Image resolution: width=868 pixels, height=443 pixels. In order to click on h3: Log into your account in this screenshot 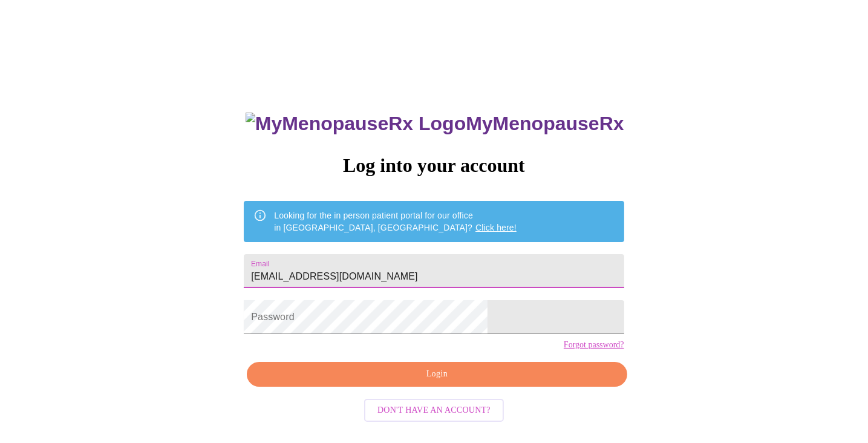, I will do `click(434, 165)`.